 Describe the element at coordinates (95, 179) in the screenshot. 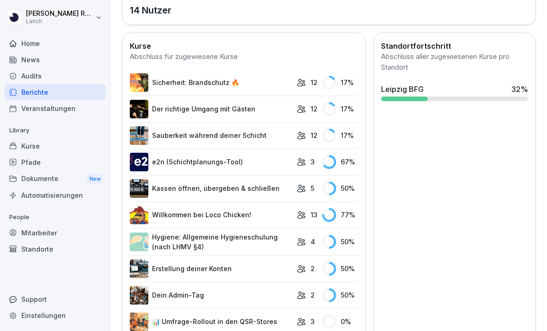

I see `div: New` at that location.